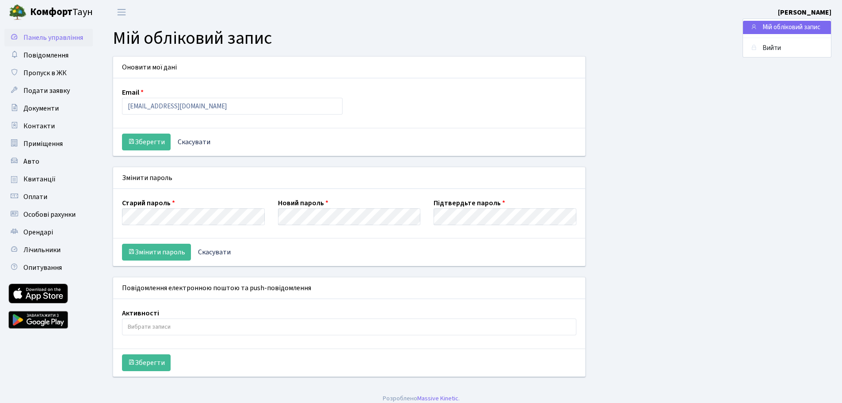  I want to click on a: Квитанції, so click(49, 179).